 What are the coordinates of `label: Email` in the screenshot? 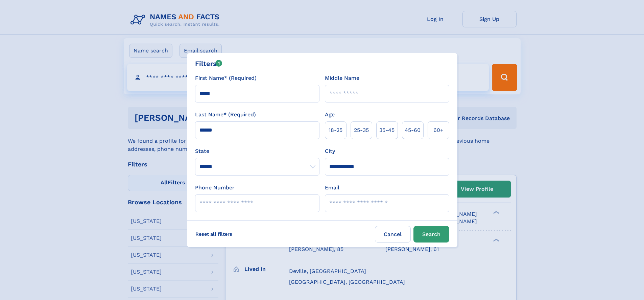 It's located at (332, 188).